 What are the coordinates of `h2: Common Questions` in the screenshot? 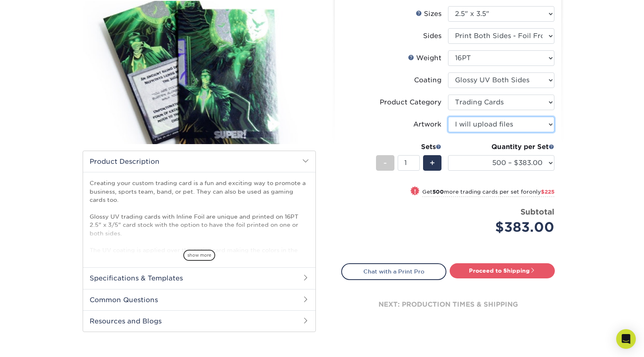 It's located at (199, 300).